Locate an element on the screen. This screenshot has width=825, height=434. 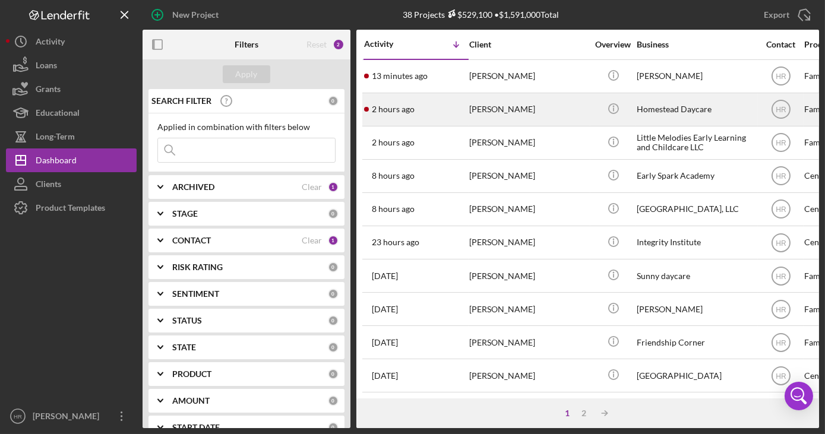
a: Educational is located at coordinates (71, 113).